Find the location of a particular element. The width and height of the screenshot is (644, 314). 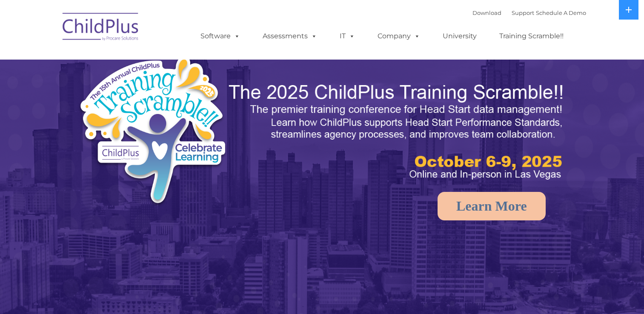

a: Training Scramble!! is located at coordinates (531, 36).